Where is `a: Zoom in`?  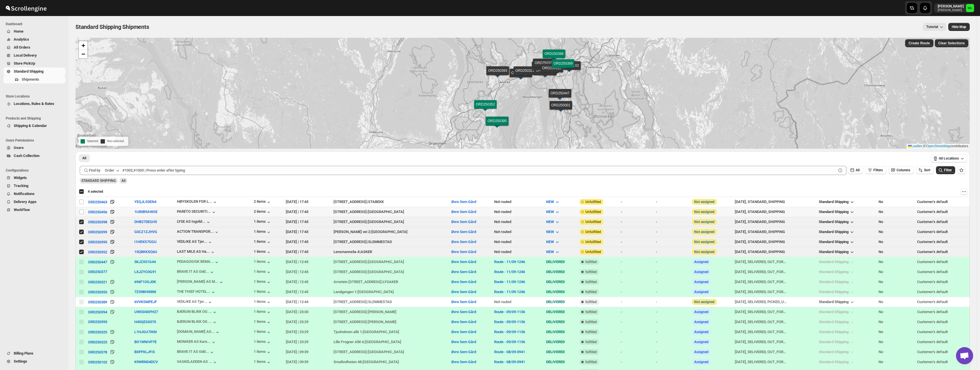 a: Zoom in is located at coordinates (83, 46).